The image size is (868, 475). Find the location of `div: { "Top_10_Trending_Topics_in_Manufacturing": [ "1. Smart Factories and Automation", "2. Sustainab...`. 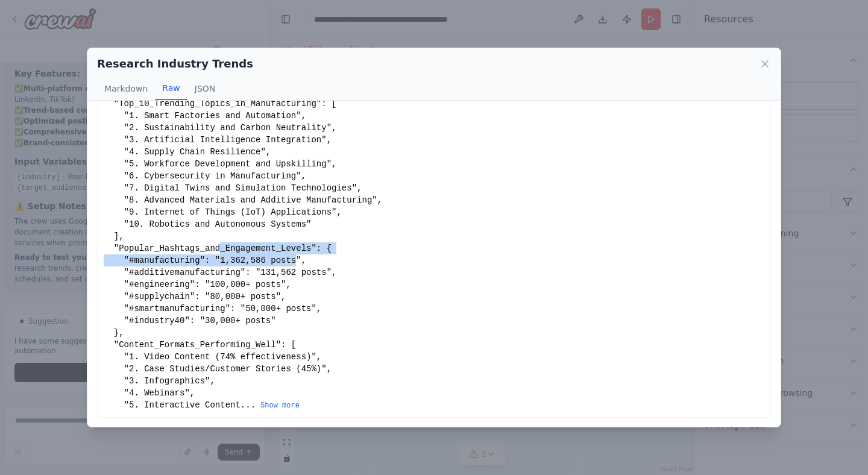

div: { "Top_10_Trending_Topics_in_Manufacturing": [ "1. Smart Factories and Automation", "2. Sustainab... is located at coordinates (434, 248).